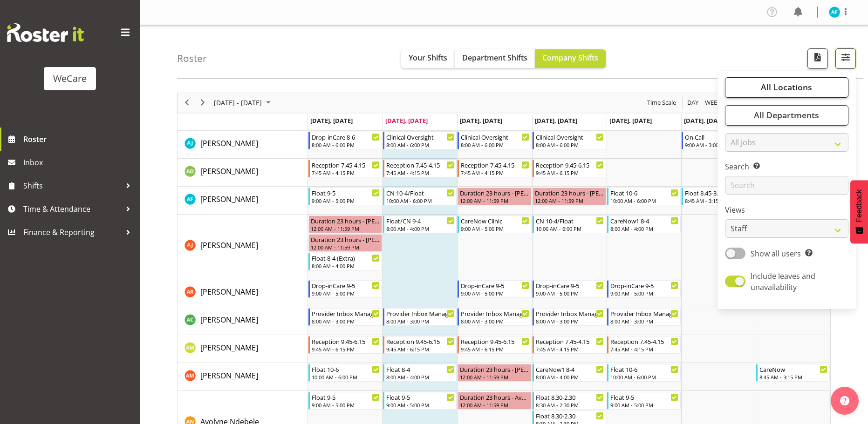 This screenshot has width=868, height=424. What do you see at coordinates (846, 59) in the screenshot?
I see `button: Filter Shifts` at bounding box center [846, 59].